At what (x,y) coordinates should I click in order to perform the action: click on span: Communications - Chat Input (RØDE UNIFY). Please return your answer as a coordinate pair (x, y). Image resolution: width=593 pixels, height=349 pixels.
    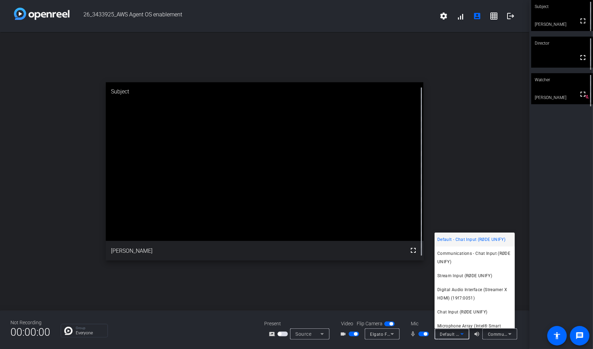
    Looking at the image, I should click on (475, 258).